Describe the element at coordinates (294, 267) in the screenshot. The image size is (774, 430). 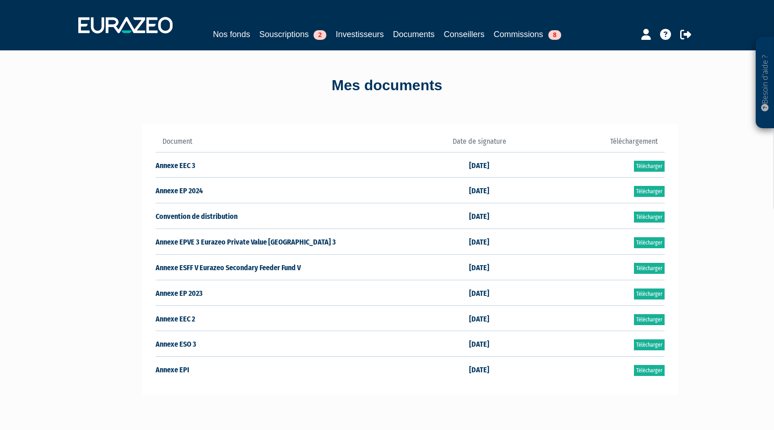
I see `td: Annexe ESFF V Eurazeo Secondary Feeder Fund V` at that location.